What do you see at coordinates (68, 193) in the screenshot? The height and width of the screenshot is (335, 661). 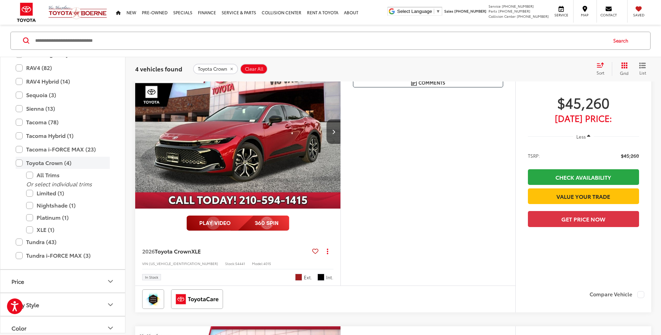 I see `label: Limited (1)` at bounding box center [68, 193].